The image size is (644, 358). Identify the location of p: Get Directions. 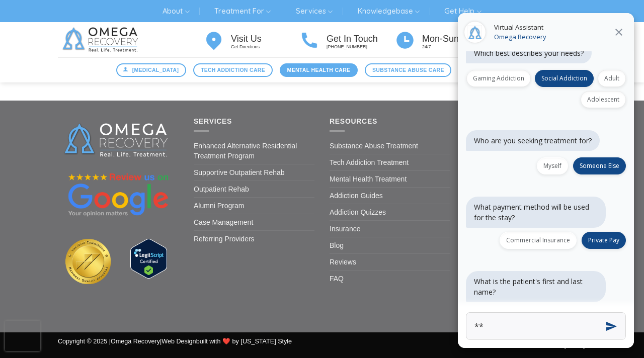
(265, 47).